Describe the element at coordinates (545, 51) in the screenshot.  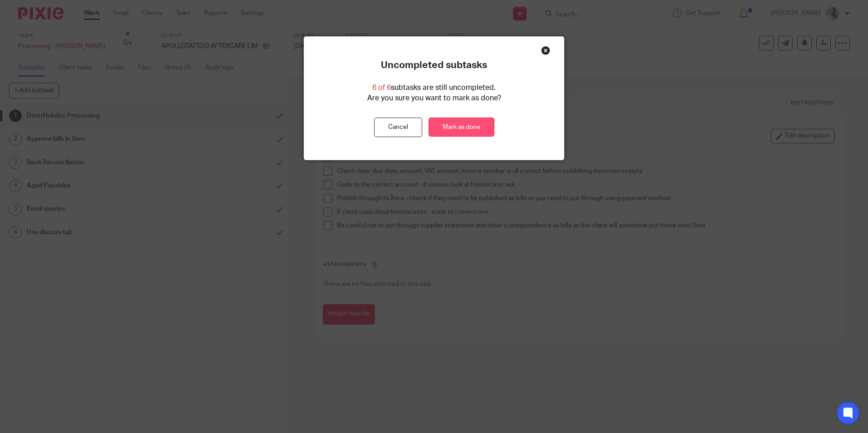
I see `div: Close this dialog window` at that location.